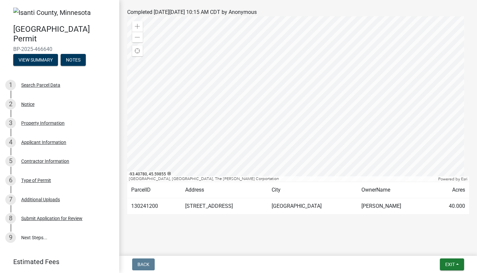 This screenshot has height=273, width=477. Describe the element at coordinates (52, 13) in the screenshot. I see `img: Isanti County, Minnesota` at that location.